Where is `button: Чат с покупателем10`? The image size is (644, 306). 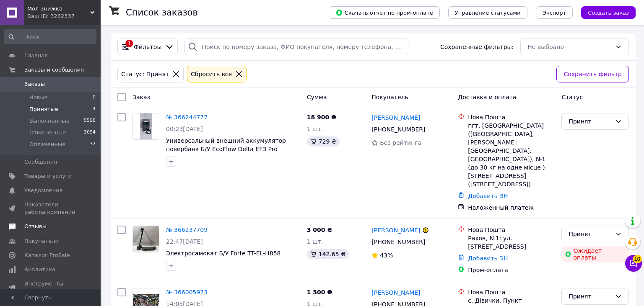
button: Чат с покупателем10 is located at coordinates (633, 264).